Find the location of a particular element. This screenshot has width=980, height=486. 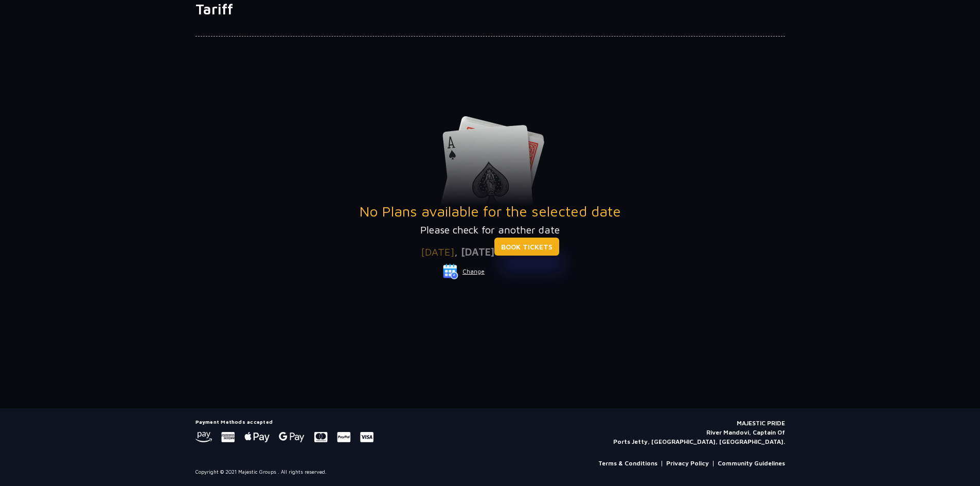

h1: Tariff is located at coordinates (490, 9).